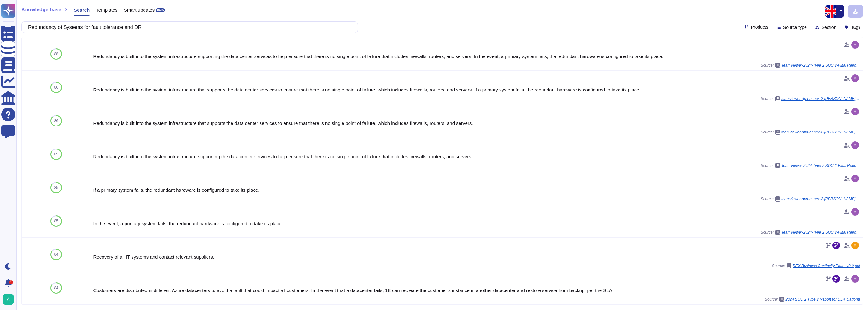 The image size is (868, 310). What do you see at coordinates (10, 299) in the screenshot?
I see `button: user` at bounding box center [10, 299].